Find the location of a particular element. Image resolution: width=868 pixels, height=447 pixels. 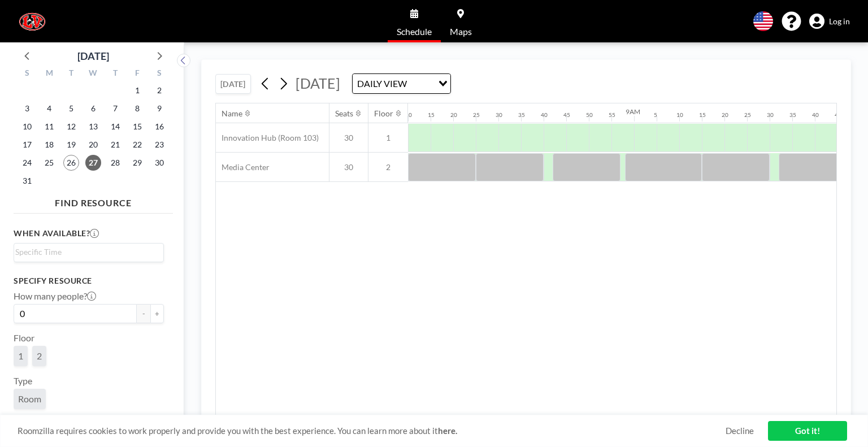

span: Sunday, August 10, 2025 is located at coordinates (27, 127).